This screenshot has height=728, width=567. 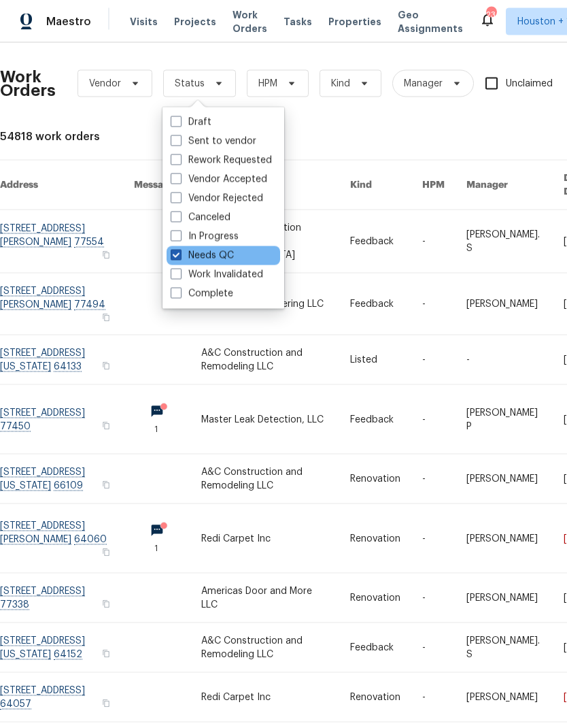 What do you see at coordinates (217, 198) in the screenshot?
I see `label: Vendor Rejected` at bounding box center [217, 198].